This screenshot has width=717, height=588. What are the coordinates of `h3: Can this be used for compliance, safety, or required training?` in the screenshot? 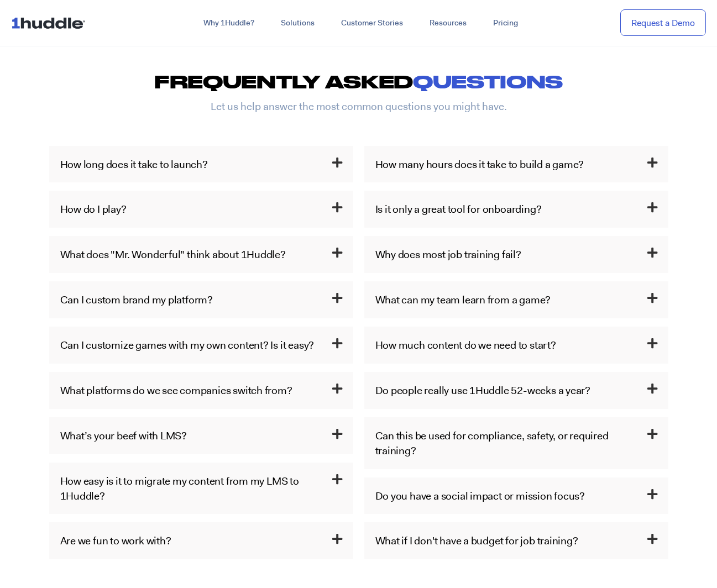 It's located at (517, 443).